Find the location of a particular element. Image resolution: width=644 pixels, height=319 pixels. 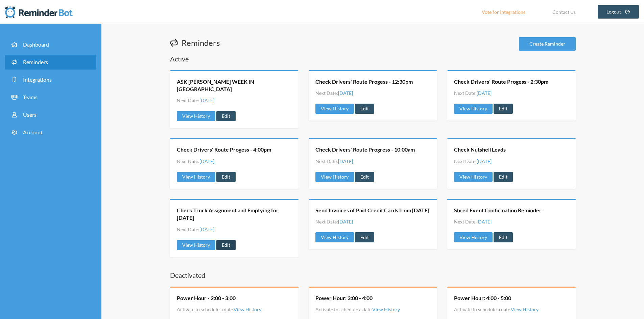

a: Check Drivers' Route Progress - 10:00am is located at coordinates (365, 150).